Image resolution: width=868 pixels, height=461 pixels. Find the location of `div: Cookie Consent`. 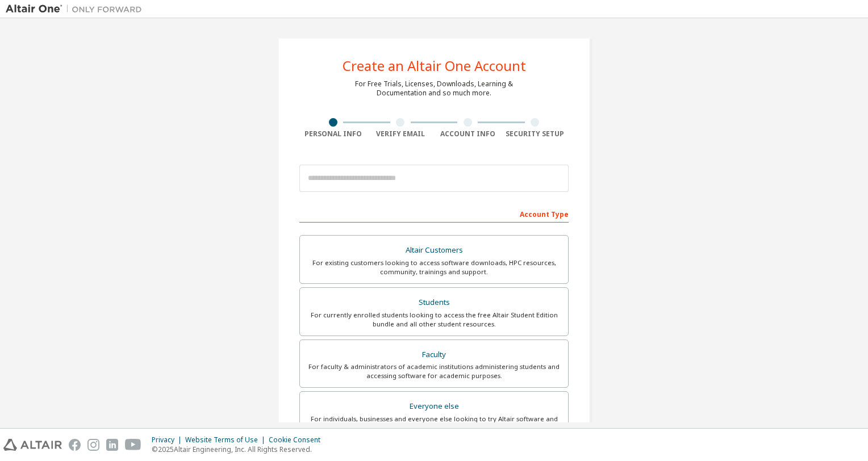

div: Cookie Consent is located at coordinates (298, 440).